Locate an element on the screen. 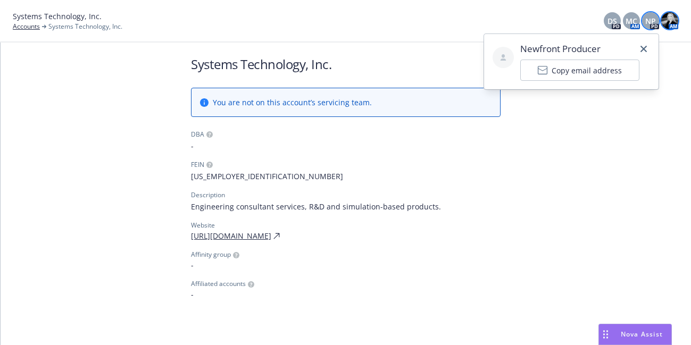  span: Newfront Producer is located at coordinates (580, 49).